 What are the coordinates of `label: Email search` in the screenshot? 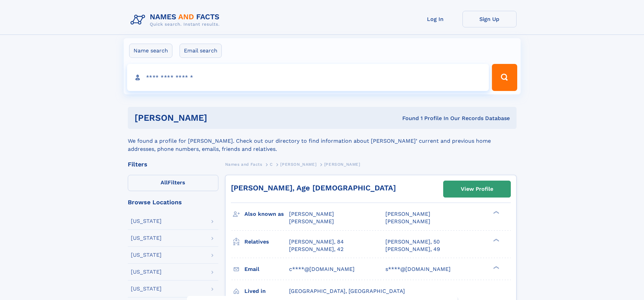 It's located at (201, 51).